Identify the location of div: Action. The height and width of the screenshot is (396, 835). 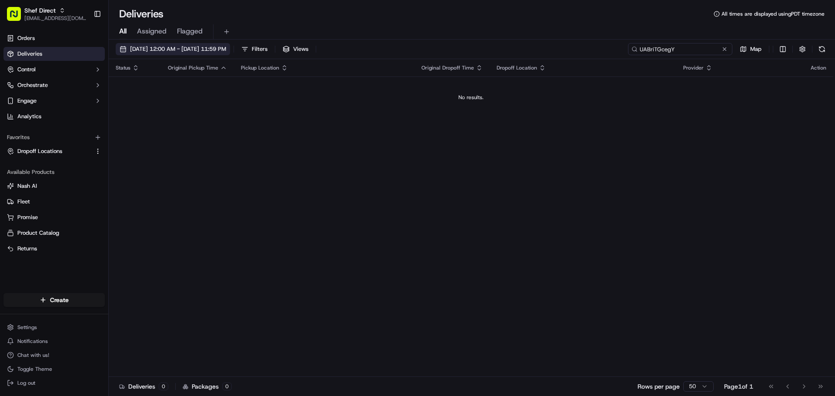
(818, 68).